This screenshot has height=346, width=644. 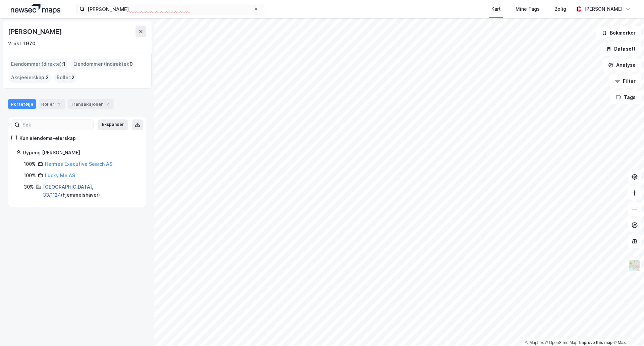 I want to click on img: logo.a4113a55bc3d86da70a041830d287a7e.svg, so click(x=36, y=9).